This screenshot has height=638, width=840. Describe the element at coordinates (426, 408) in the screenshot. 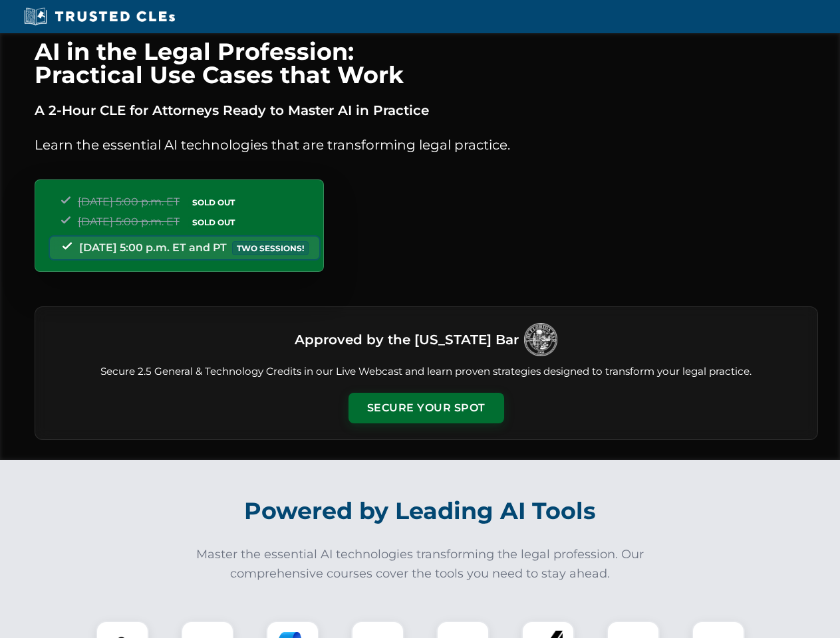

I see `button: Secure Your Spot` at that location.